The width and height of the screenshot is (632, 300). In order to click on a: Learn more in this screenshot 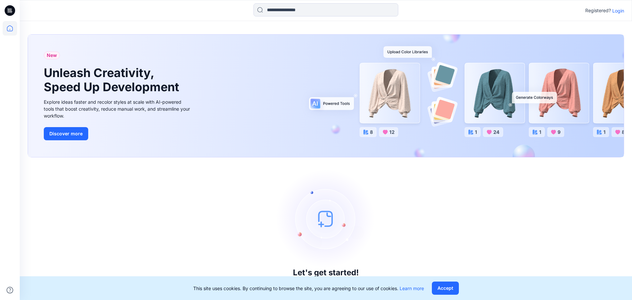, I will do `click(412, 288)`.